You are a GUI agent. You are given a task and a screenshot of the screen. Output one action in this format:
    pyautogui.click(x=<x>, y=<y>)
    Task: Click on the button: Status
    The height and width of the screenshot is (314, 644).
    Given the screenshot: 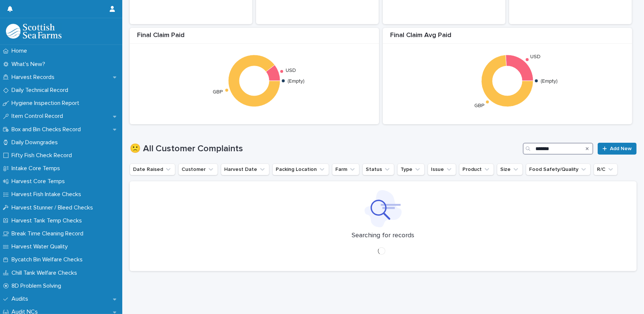 What is the action you would take?
    pyautogui.click(x=378, y=169)
    